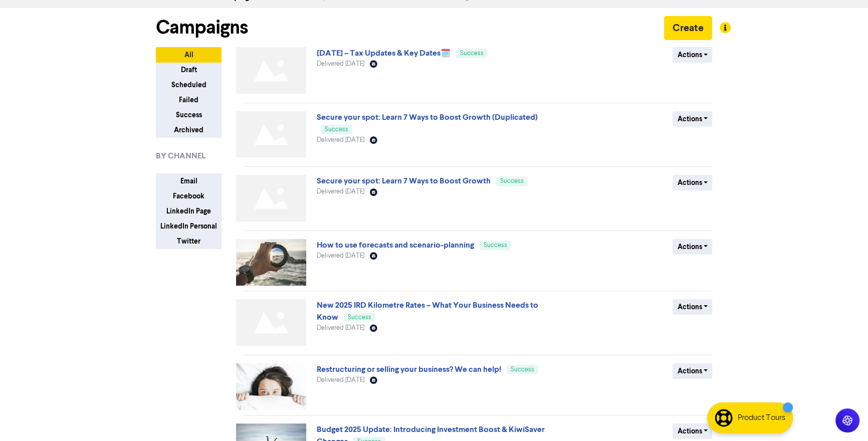 This screenshot has width=868, height=441. What do you see at coordinates (188, 211) in the screenshot?
I see `button: LinkedIn Page` at bounding box center [188, 211].